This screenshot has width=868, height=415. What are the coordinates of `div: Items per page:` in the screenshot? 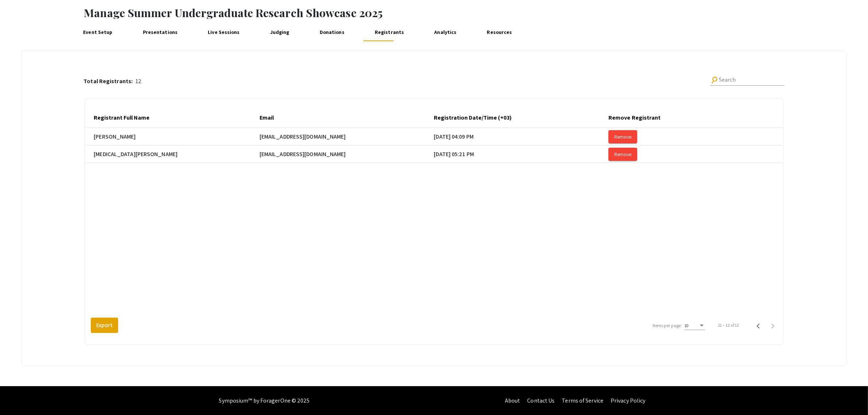 It's located at (667, 326).